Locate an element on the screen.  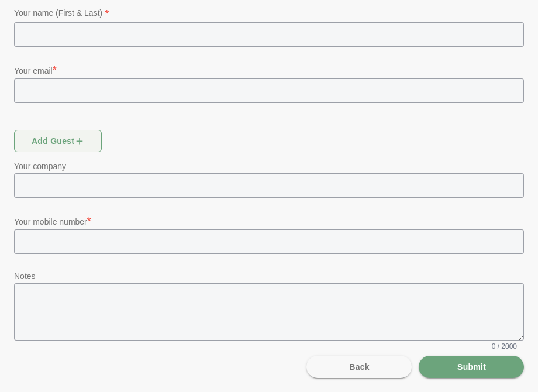
span: Back is located at coordinates (359, 367).